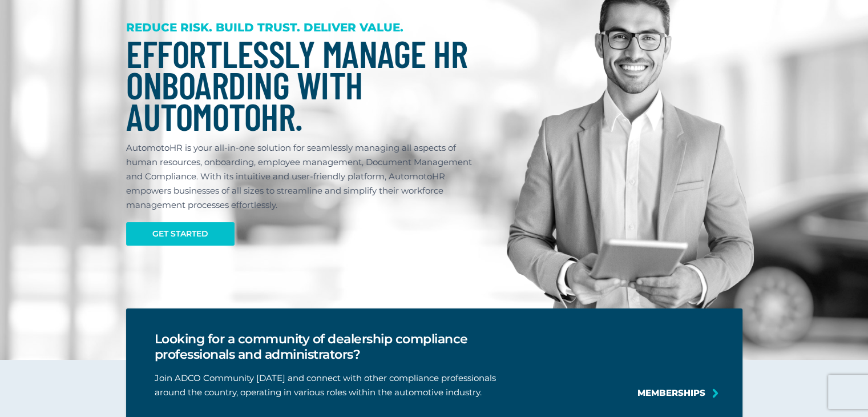 Image resolution: width=868 pixels, height=417 pixels. What do you see at coordinates (303, 84) in the screenshot?
I see `h1: Effortlessly Manage HR Onboarding with AutomotoHR.` at bounding box center [303, 84].